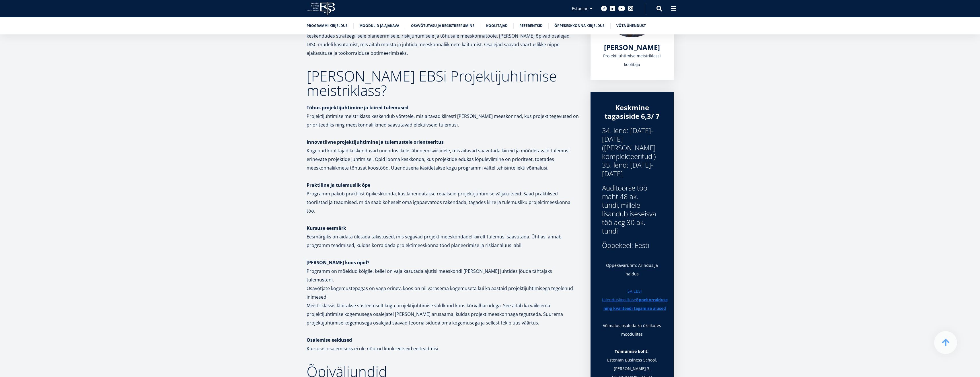 The width and height of the screenshot is (980, 377). What do you see at coordinates (443, 315) in the screenshot?
I see `p: Meistriklassis läbitakse süsteemselt kogu projektijuhtimise valdkond koos kõrvalharudega. See ait...` at bounding box center [443, 315].